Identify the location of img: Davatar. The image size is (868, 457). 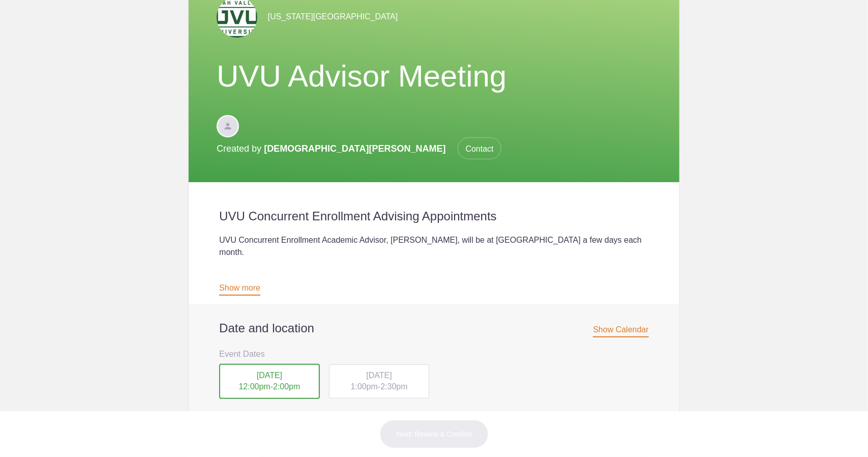
(228, 126).